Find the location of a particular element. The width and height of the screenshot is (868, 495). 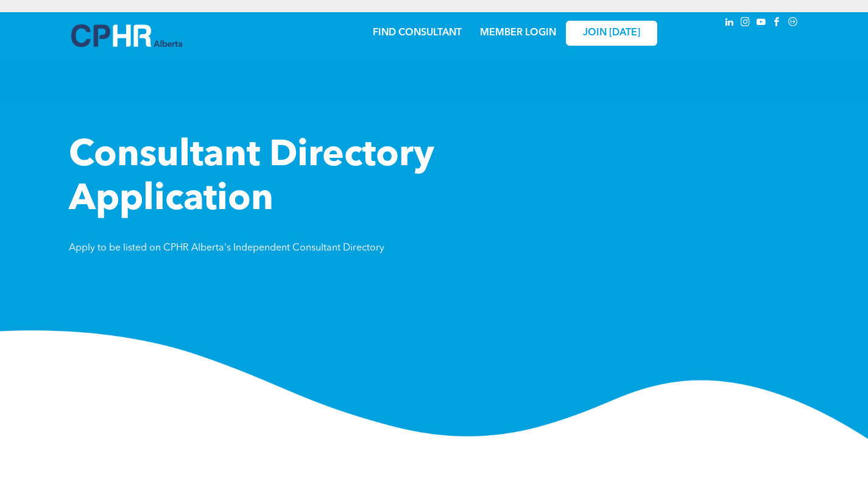

a: FIND CONSULTANT is located at coordinates (417, 33).